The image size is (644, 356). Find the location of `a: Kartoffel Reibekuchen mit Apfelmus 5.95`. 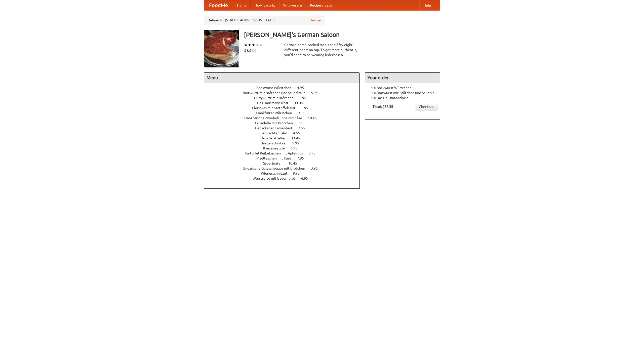

a: Kartoffel Reibekuchen mit Apfelmus 5.95 is located at coordinates (285, 153).